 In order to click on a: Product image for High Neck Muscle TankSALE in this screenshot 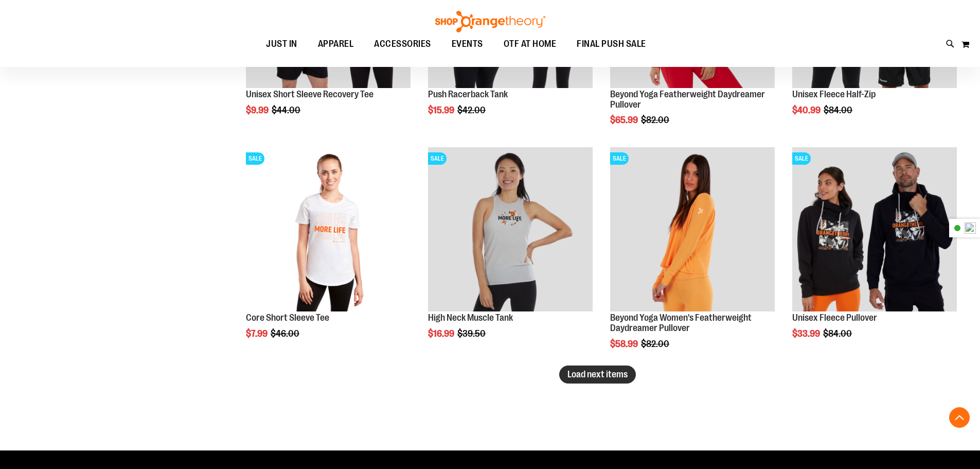, I will do `click(510, 230)`.